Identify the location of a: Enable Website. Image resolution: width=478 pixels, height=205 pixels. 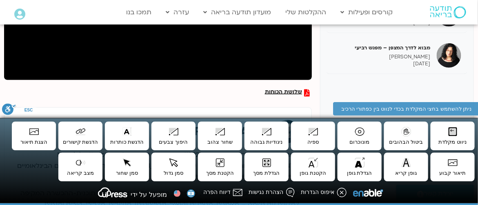
(368, 196).